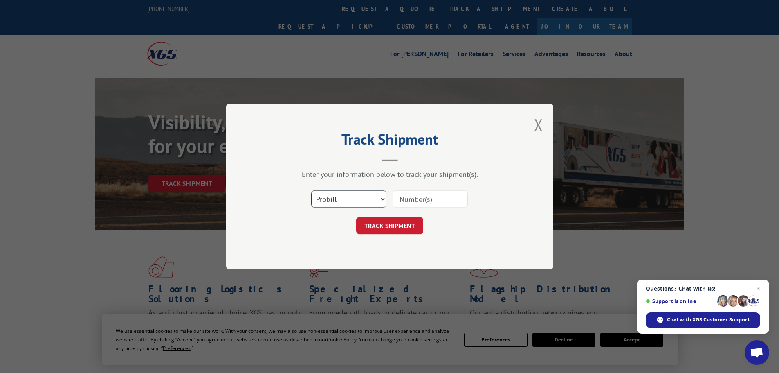 The height and width of the screenshot is (373, 779). I want to click on span: Close chat, so click(758, 288).